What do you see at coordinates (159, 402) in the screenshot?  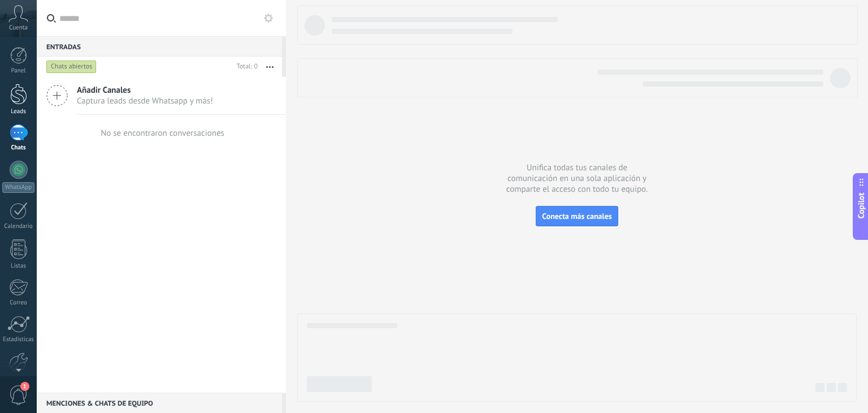 I see `div: Menciones & Chats de equipo` at bounding box center [159, 402].